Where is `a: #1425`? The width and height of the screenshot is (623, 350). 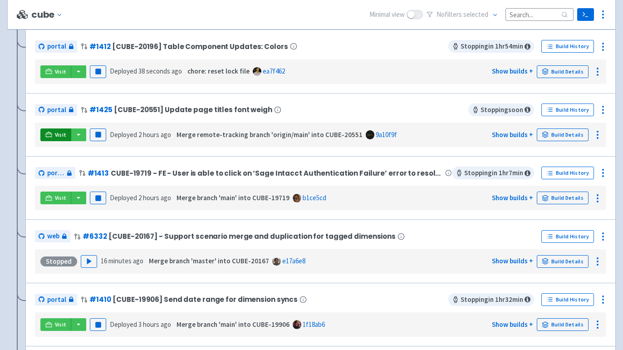
a: #1425 is located at coordinates (101, 109).